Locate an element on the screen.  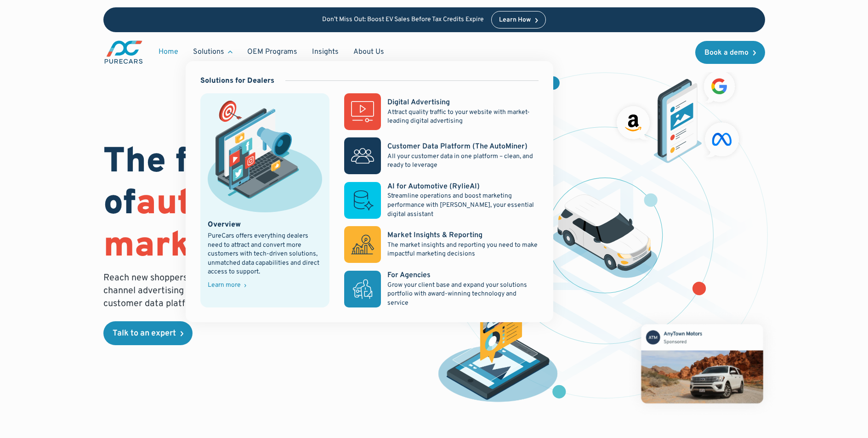
a: marketing illustration showing social media channels and campaignsOverviewPureCars offers everyth... is located at coordinates (265, 200).